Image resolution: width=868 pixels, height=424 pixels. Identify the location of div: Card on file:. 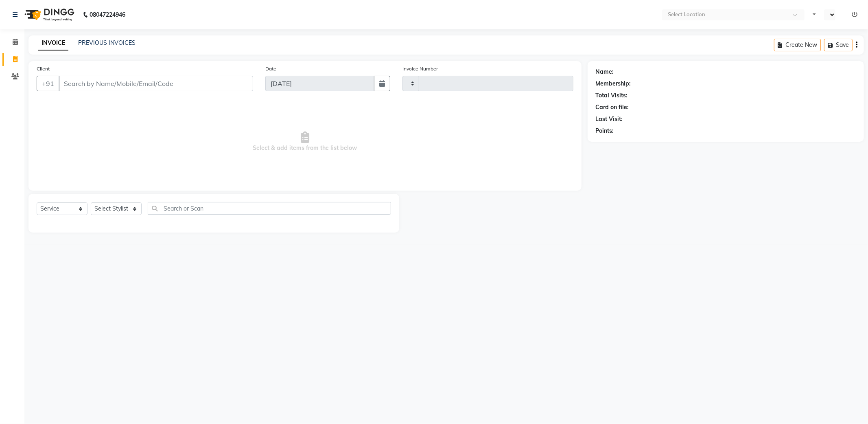
(612, 107).